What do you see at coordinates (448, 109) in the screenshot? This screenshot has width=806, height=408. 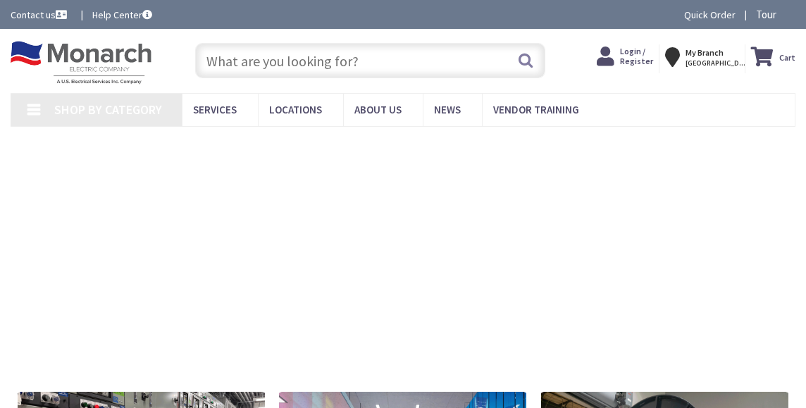 I see `span: News` at bounding box center [448, 109].